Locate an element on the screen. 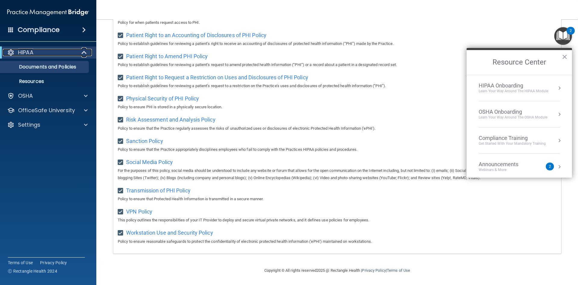 Image resolution: width=578 pixels, height=285 pixels. a: Settings is located at coordinates (47, 125).